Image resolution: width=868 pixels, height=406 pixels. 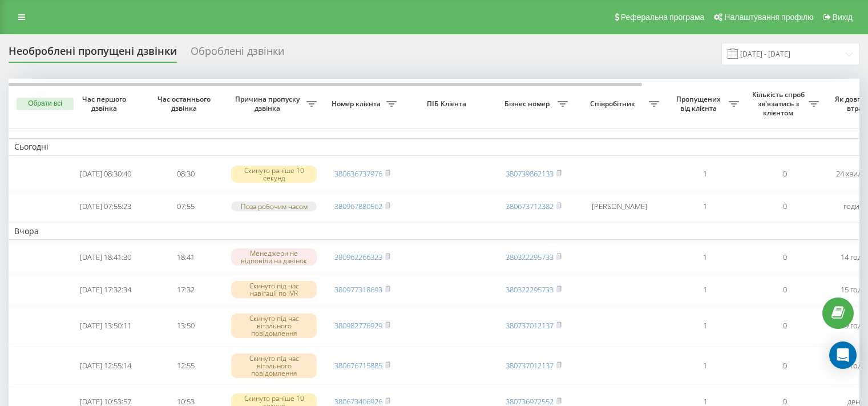 What do you see at coordinates (274, 206) in the screenshot?
I see `div: Поза робочим часом` at bounding box center [274, 206].